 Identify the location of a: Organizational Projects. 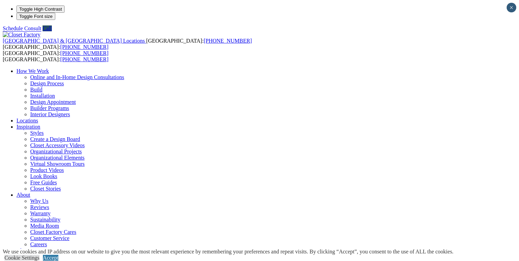
(56, 151).